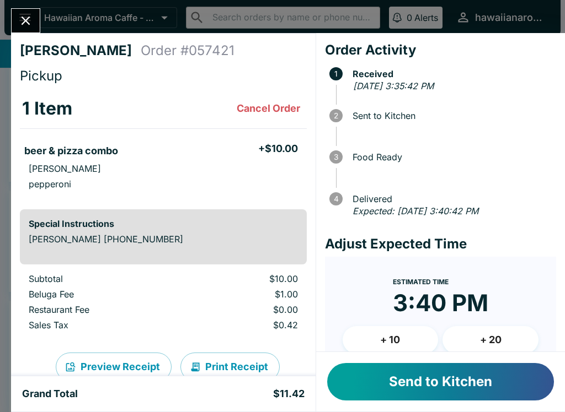 Image resolution: width=565 pixels, height=412 pixels. What do you see at coordinates (187, 51) in the screenshot?
I see `h4: Order # 057421` at bounding box center [187, 51].